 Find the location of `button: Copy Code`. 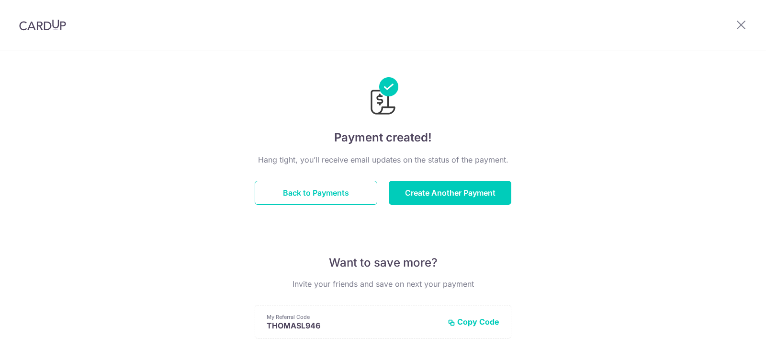

button: Copy Code is located at coordinates (474, 321).